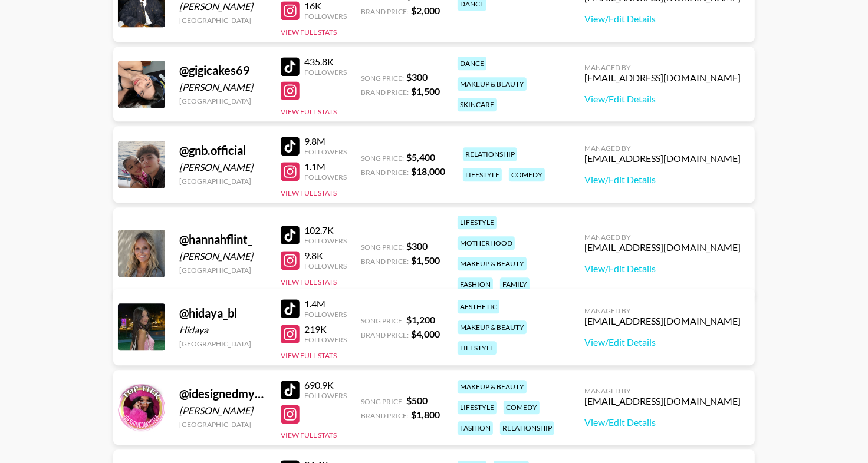 The image size is (868, 463). I want to click on div: family, so click(515, 284).